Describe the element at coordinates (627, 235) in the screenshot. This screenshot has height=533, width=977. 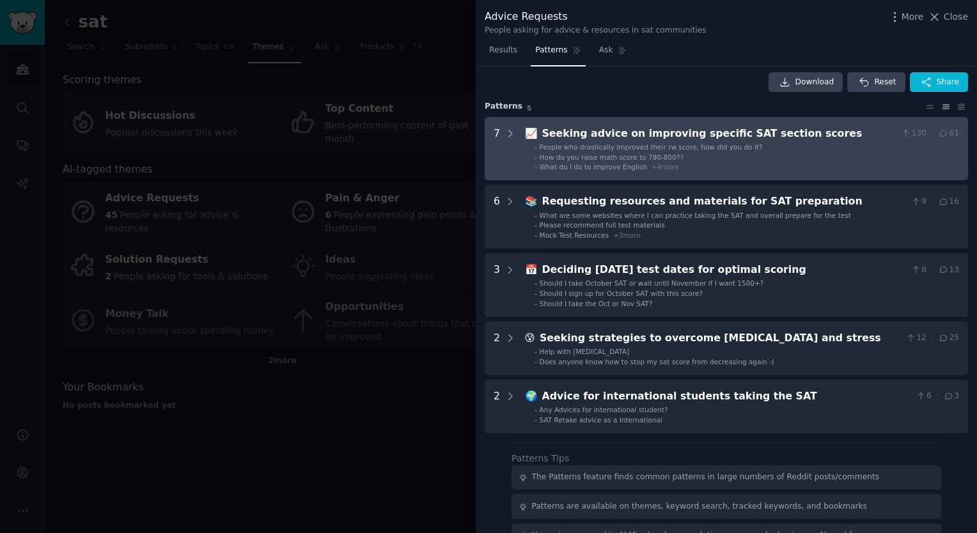
I see `span: + 3 more` at that location.